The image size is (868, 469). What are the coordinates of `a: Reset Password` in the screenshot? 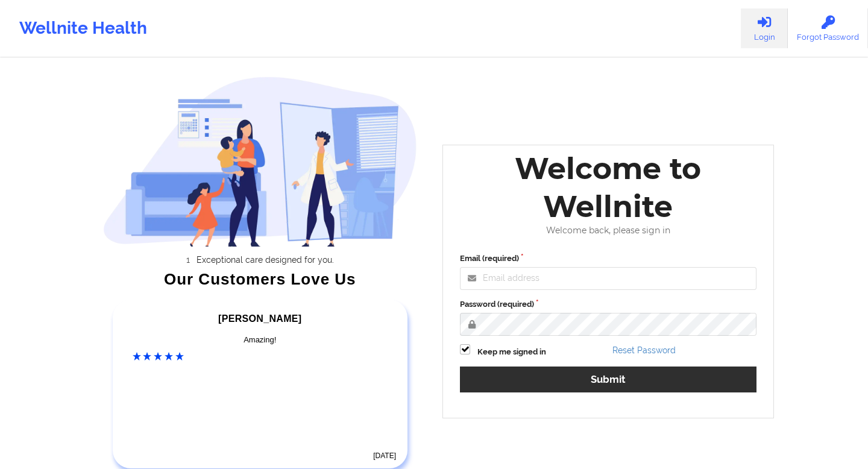 It's located at (644, 351).